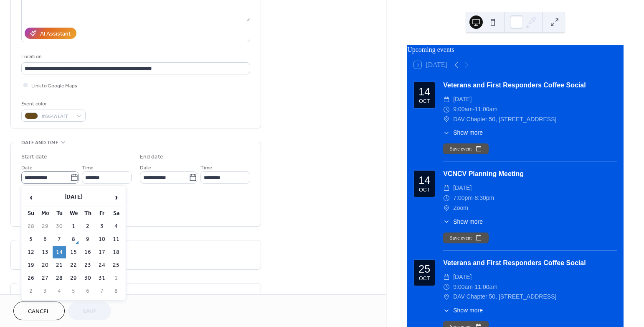  I want to click on th: Th, so click(88, 213).